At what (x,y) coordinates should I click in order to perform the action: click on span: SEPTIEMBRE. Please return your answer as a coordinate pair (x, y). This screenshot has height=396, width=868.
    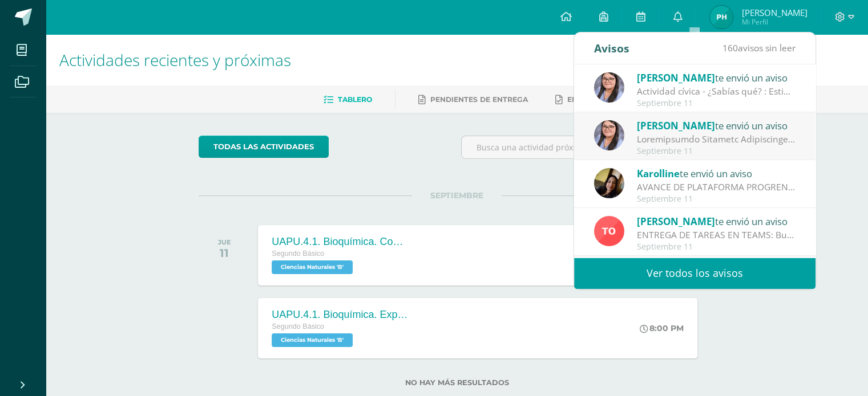
    Looking at the image, I should click on (457, 196).